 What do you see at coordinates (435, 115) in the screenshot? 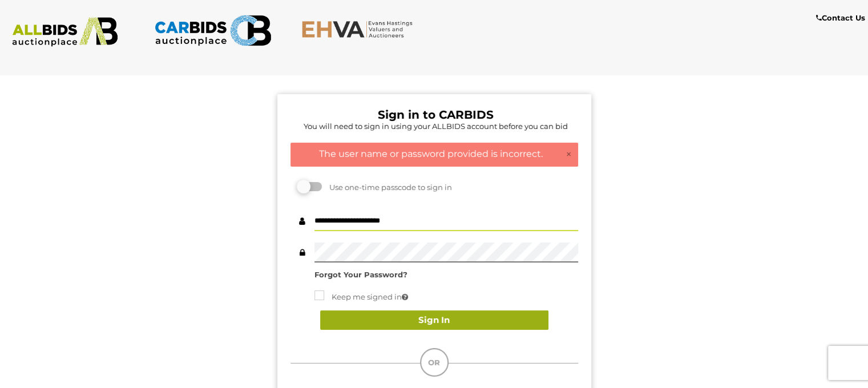
I see `b: Sign in to CARBIDS` at bounding box center [435, 115].